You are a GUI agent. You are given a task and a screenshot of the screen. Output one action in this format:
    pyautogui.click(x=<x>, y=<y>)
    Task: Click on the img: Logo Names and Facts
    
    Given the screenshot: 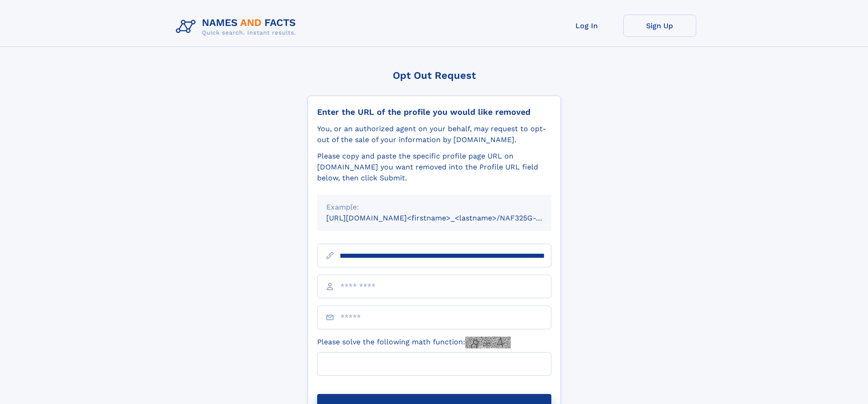 What is the action you would take?
    pyautogui.click(x=238, y=27)
    